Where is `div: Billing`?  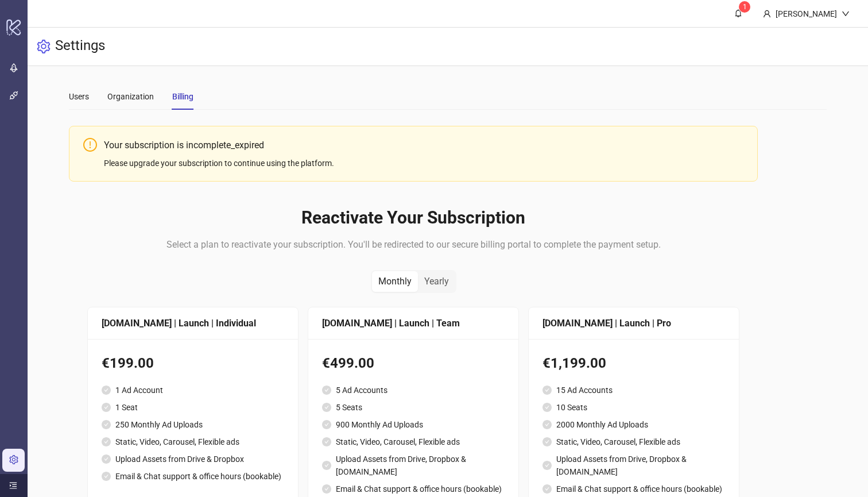
div: Billing is located at coordinates (183, 97).